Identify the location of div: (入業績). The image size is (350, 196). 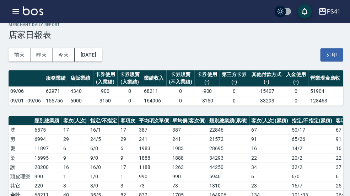
(129, 81).